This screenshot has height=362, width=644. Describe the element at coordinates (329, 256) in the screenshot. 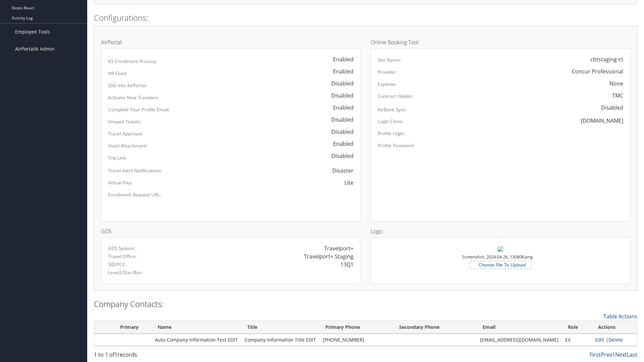

I see `div: Travelport+ Staging` at that location.